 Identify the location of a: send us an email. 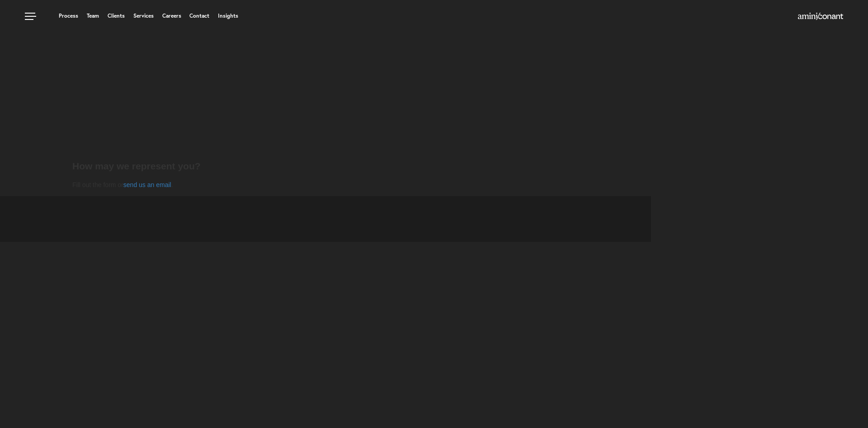
(148, 185).